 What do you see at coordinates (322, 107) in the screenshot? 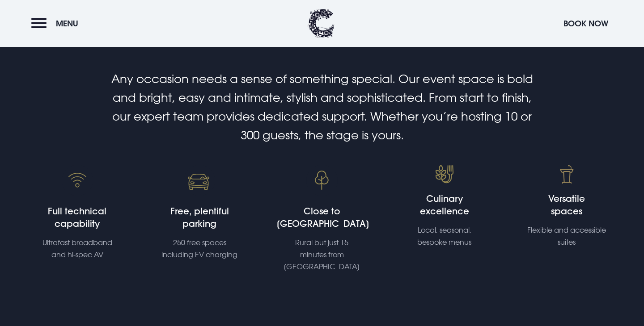
I see `span: Any occasion needs a sense of something special. Our event space is bold and bright, easy and int...` at bounding box center [322, 107].